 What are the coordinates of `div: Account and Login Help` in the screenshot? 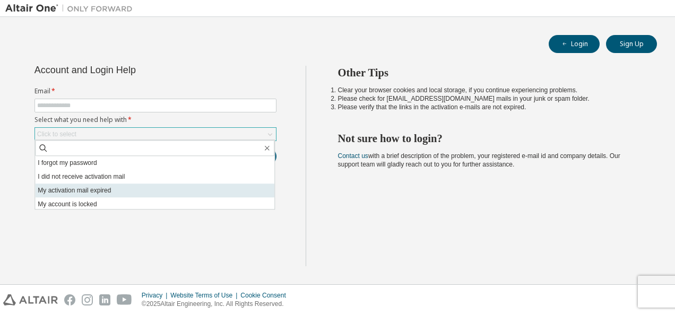 It's located at (131, 70).